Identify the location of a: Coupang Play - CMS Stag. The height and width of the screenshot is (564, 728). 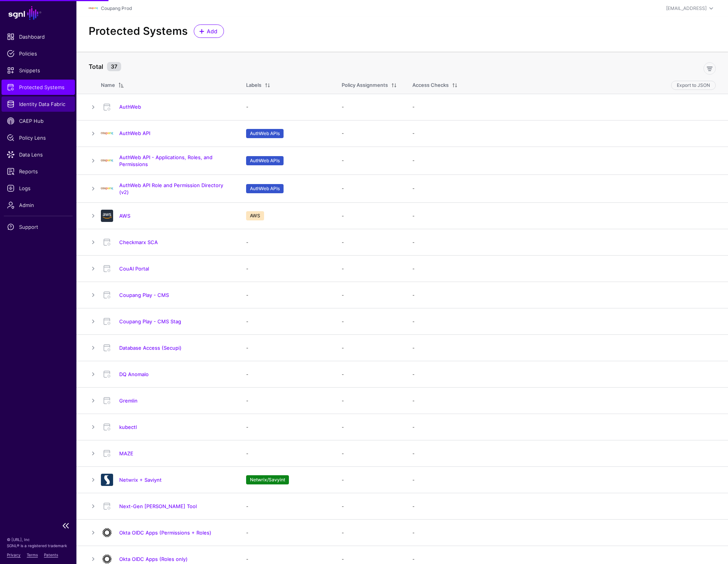
(151, 321).